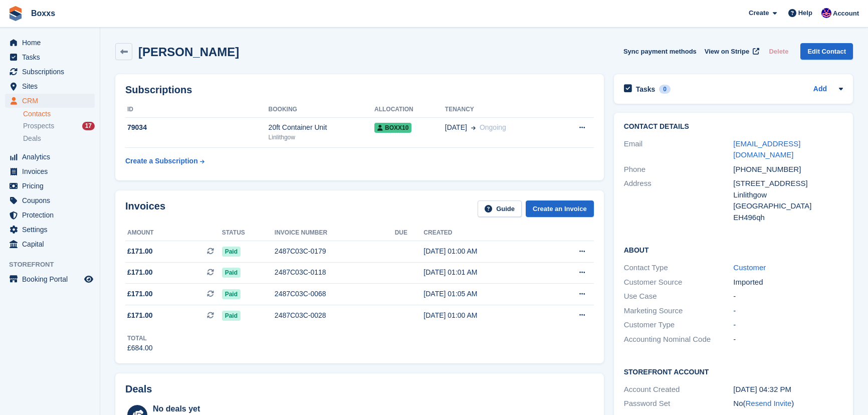 The height and width of the screenshot is (415, 868). I want to click on a: Customer, so click(749, 267).